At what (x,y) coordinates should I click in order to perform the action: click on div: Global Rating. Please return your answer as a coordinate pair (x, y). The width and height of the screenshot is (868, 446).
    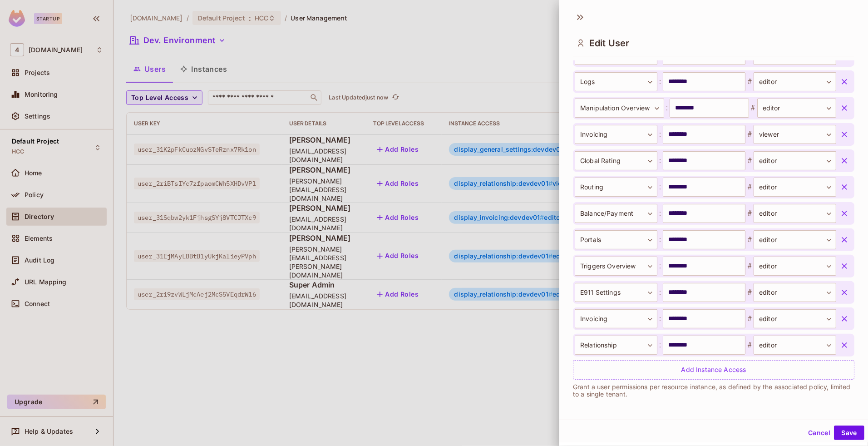
    Looking at the image, I should click on (616, 161).